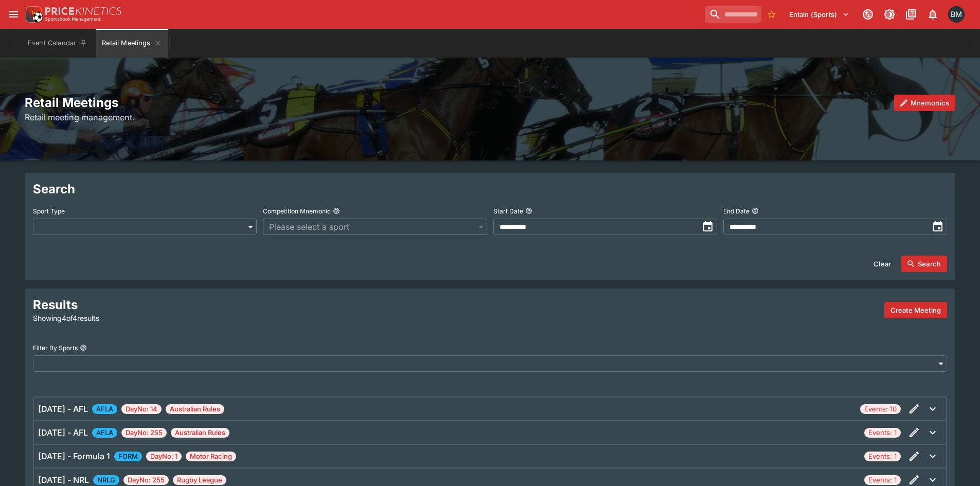 The width and height of the screenshot is (980, 486). What do you see at coordinates (490, 102) in the screenshot?
I see `h2: Retail Meetings` at bounding box center [490, 102].